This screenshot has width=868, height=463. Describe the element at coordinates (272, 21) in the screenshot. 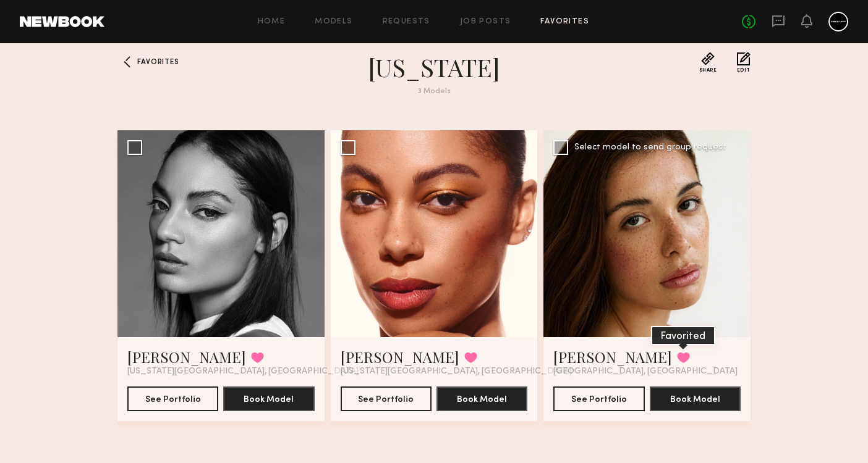

I see `a: Home` at that location.